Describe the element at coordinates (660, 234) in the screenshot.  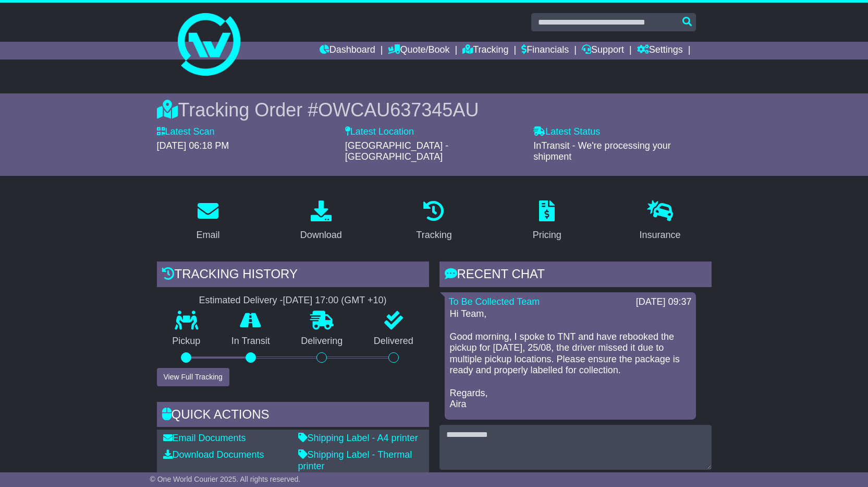
I see `div: Insurance` at that location.